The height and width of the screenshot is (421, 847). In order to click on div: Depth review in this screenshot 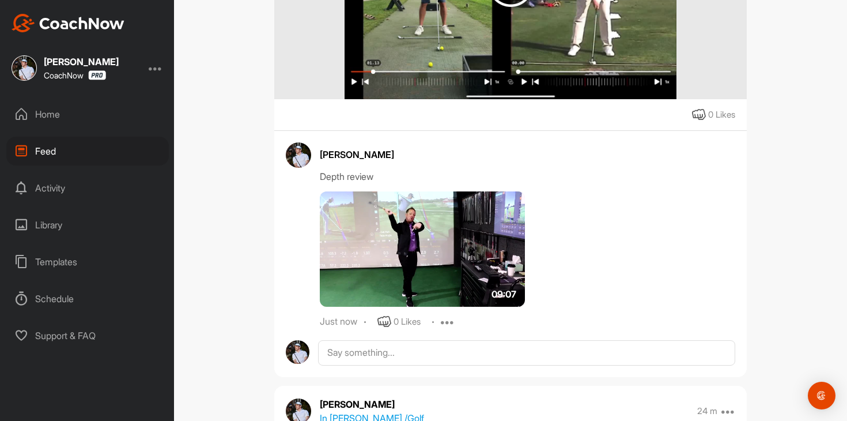, I will do `click(527, 176)`.